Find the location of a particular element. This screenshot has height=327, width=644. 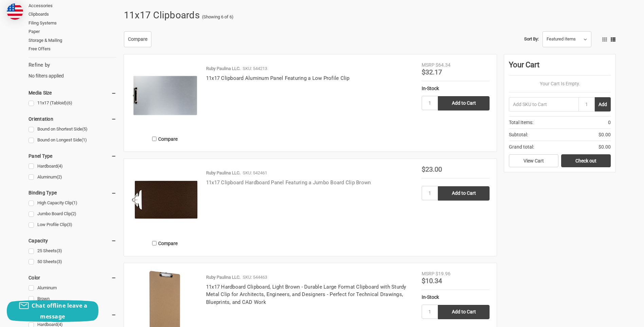

a: Storage & Mailing is located at coordinates (73, 41).